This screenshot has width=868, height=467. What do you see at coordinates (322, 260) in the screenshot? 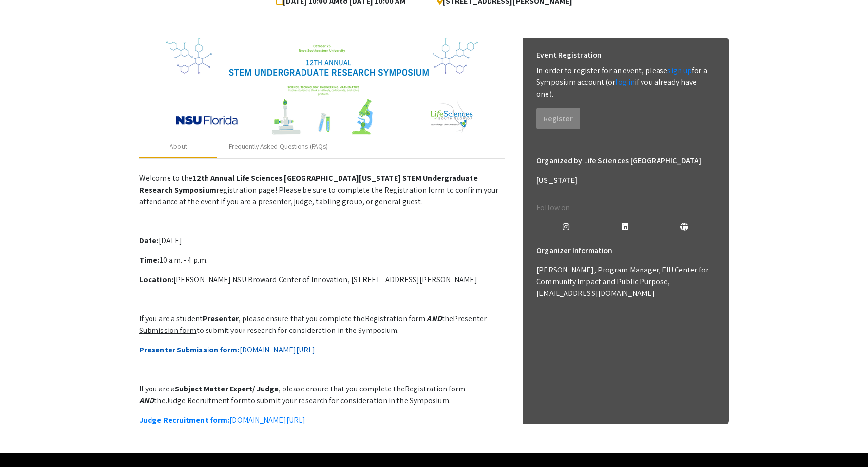
I see `p: 10 a.m. - 4 p.m.` at bounding box center [322, 260].